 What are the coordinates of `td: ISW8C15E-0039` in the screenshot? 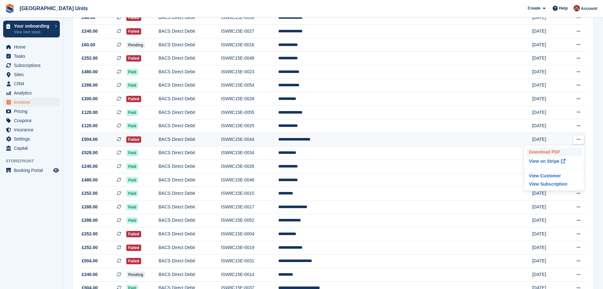 It's located at (250, 18).